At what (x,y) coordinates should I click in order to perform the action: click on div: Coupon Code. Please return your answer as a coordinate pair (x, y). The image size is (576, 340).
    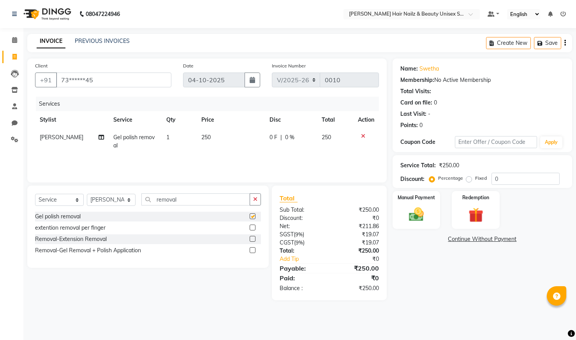
    Looking at the image, I should click on (428, 142).